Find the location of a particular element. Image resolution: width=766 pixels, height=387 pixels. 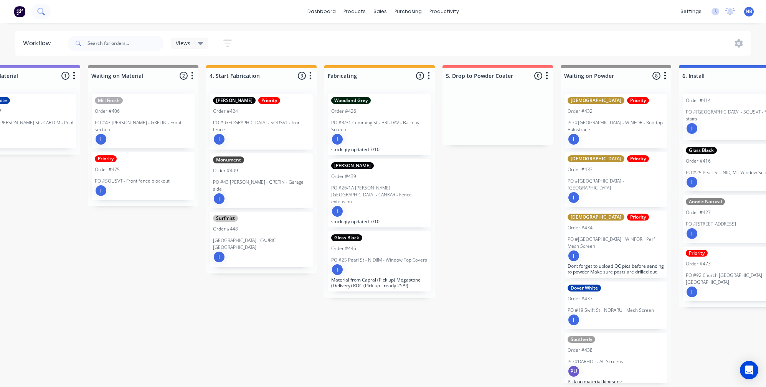

div: Anodic Natural is located at coordinates (706, 202).